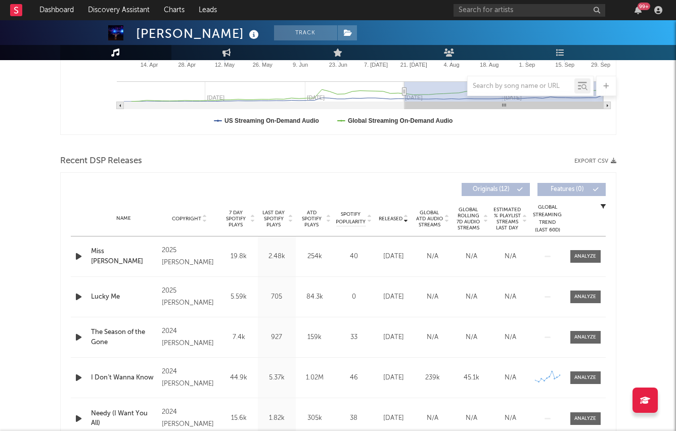  Describe the element at coordinates (529, 10) in the screenshot. I see `input: Search for artists` at that location.